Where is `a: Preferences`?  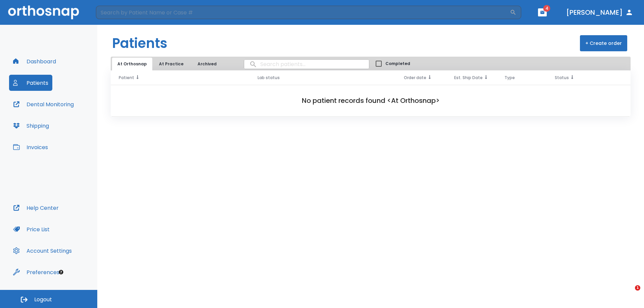
a: Preferences is located at coordinates (36, 272).